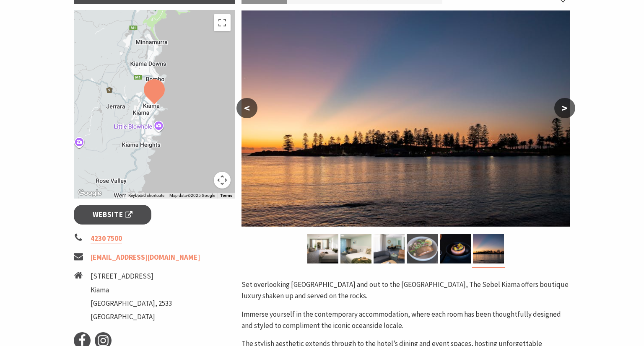 The width and height of the screenshot is (644, 346). Describe the element at coordinates (89, 193) in the screenshot. I see `img: Google` at that location.